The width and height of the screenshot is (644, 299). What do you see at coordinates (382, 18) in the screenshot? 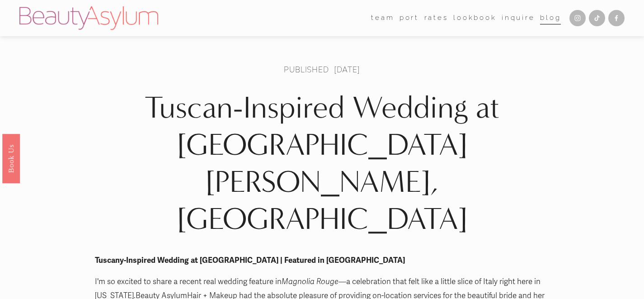
I see `a: folder dropdown` at bounding box center [382, 18].